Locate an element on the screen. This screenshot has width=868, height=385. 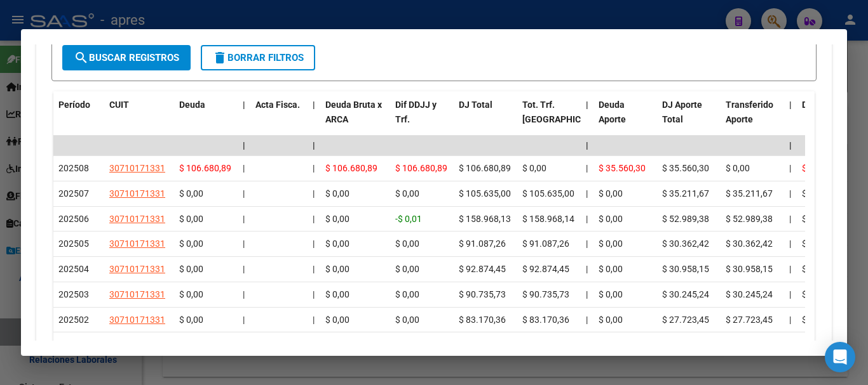
span: 202502 is located at coordinates (73, 320).